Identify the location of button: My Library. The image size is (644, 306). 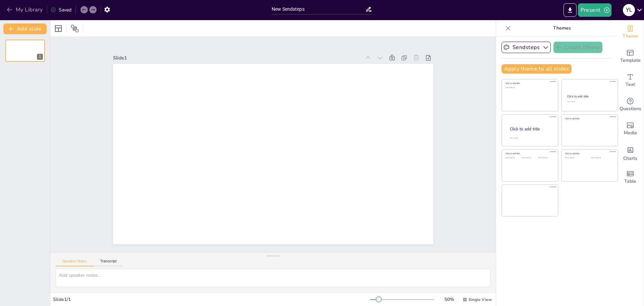
(25, 10).